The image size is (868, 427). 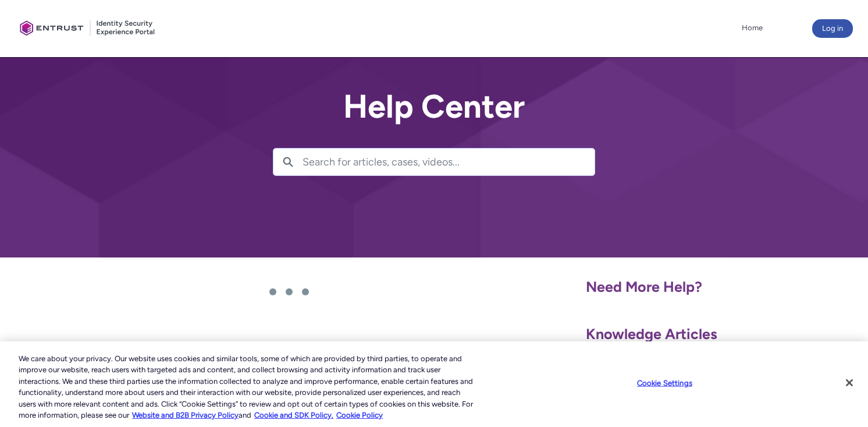 I want to click on input: Search for articles, cases, videos..., so click(x=448, y=162).